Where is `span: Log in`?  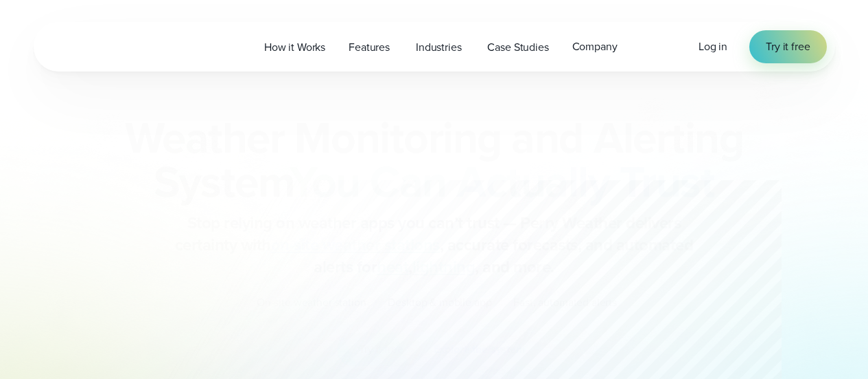 span: Log in is located at coordinates (713, 46).